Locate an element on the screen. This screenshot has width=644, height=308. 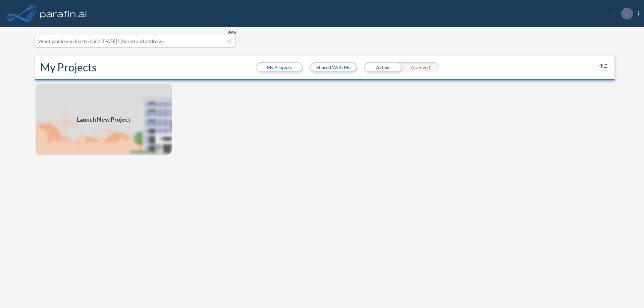
div: Active is located at coordinates (382, 67).